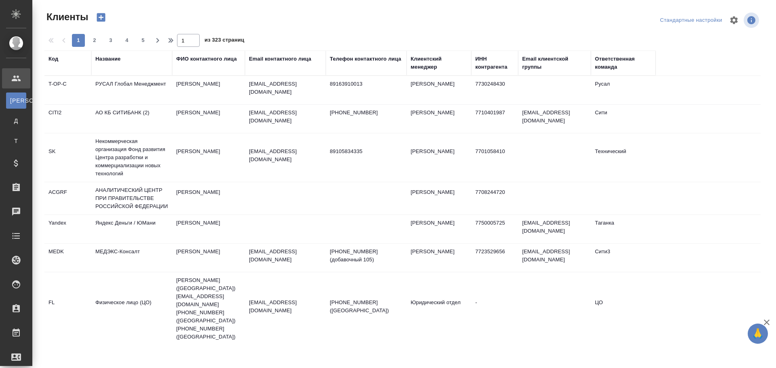  I want to click on div: Email контактного лица, so click(280, 59).